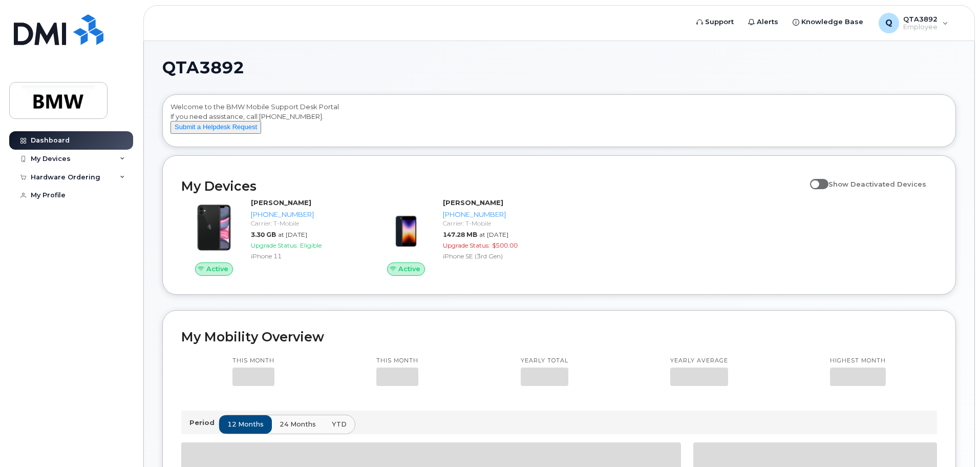 The image size is (980, 467). What do you see at coordinates (264, 234) in the screenshot?
I see `span: 3.30 GB` at bounding box center [264, 234].